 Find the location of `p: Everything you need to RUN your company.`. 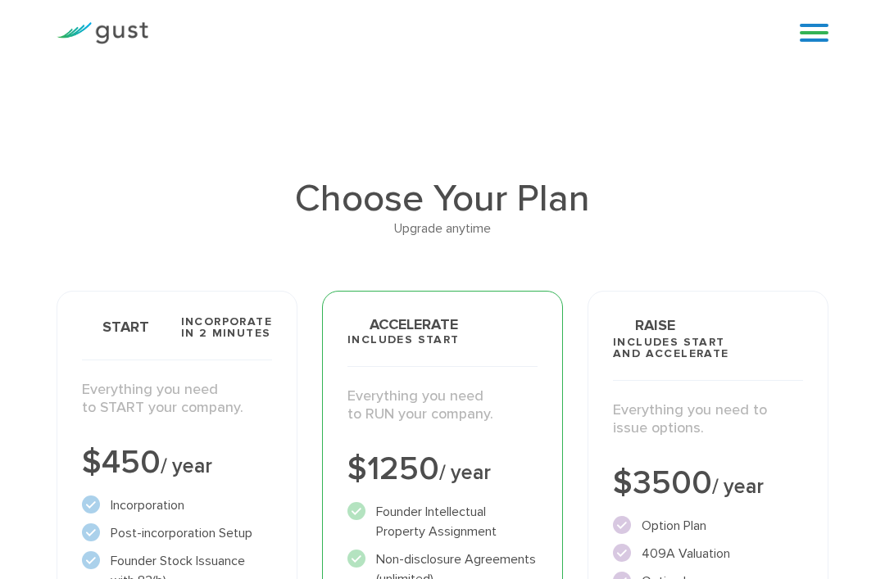

p: Everything you need to RUN your company. is located at coordinates (442, 405).